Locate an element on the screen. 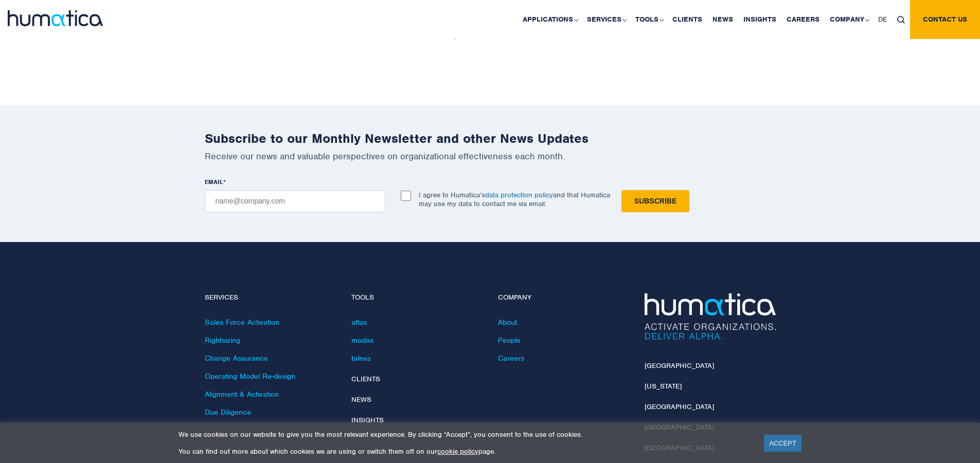 The height and width of the screenshot is (463, 980). a: altus is located at coordinates (359, 322).